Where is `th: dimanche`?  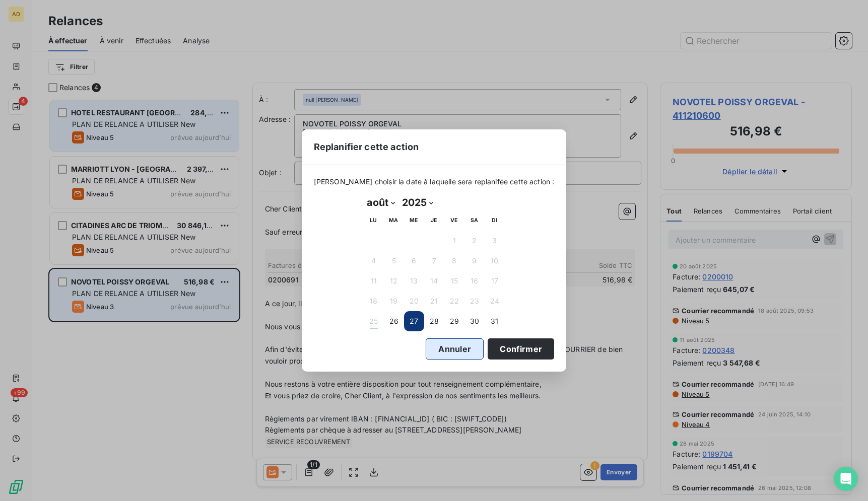 th: dimanche is located at coordinates (495, 221).